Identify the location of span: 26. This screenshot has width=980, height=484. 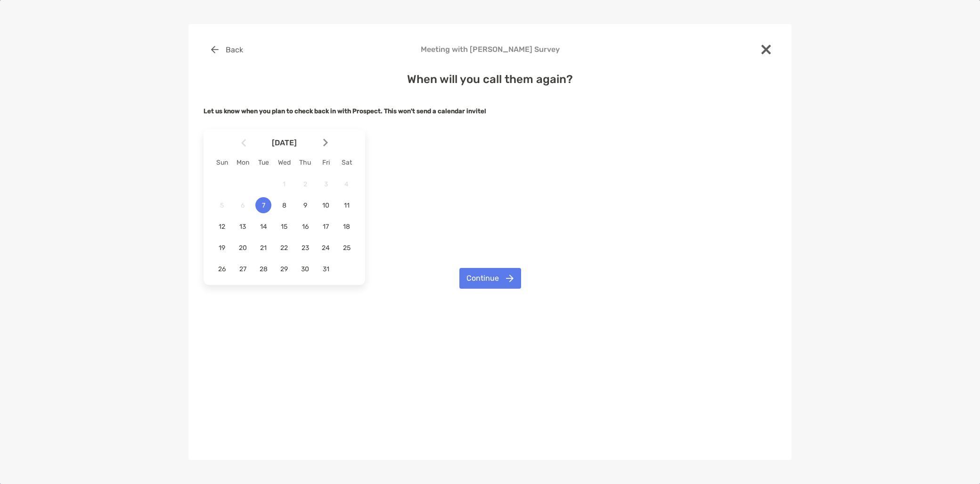
(222, 269).